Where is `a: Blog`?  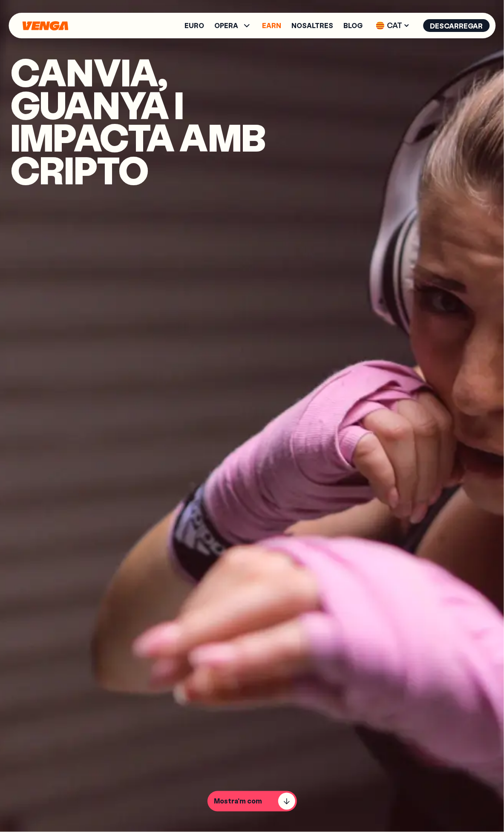
a: Blog is located at coordinates (353, 26).